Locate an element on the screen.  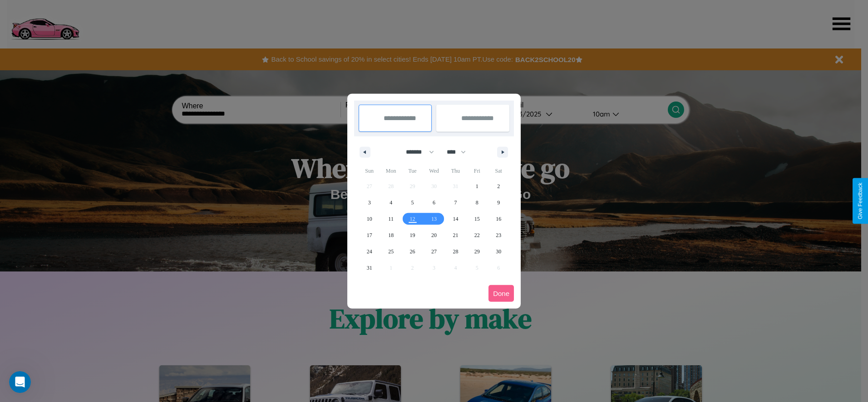
button: 16 is located at coordinates (498, 219).